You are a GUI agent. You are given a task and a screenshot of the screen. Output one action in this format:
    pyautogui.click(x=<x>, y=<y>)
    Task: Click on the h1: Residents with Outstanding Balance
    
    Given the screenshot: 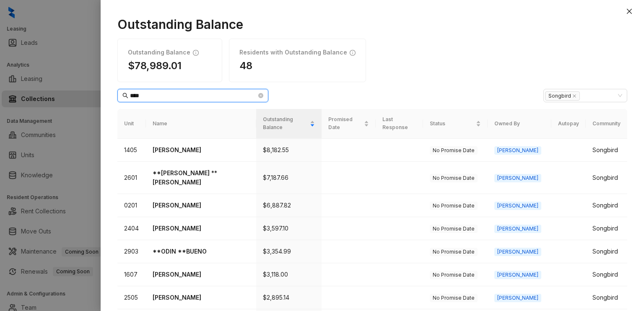 What is the action you would take?
    pyautogui.click(x=293, y=52)
    